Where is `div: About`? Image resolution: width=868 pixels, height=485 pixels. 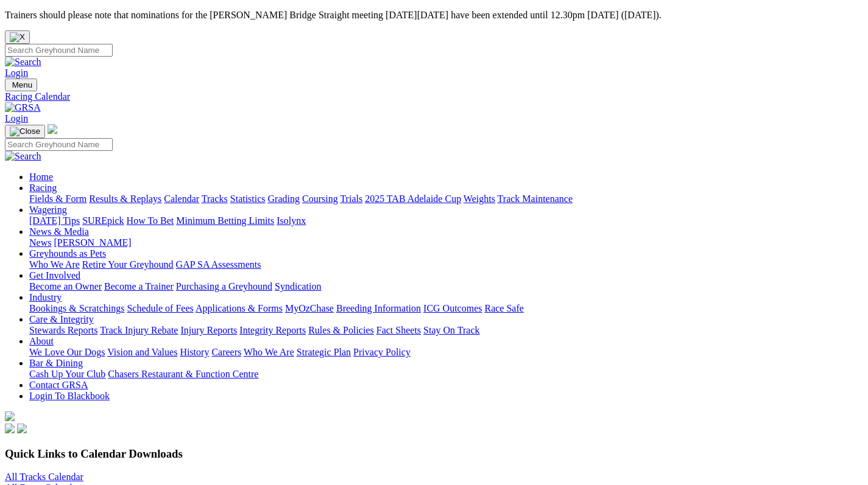 div: About is located at coordinates (446, 353).